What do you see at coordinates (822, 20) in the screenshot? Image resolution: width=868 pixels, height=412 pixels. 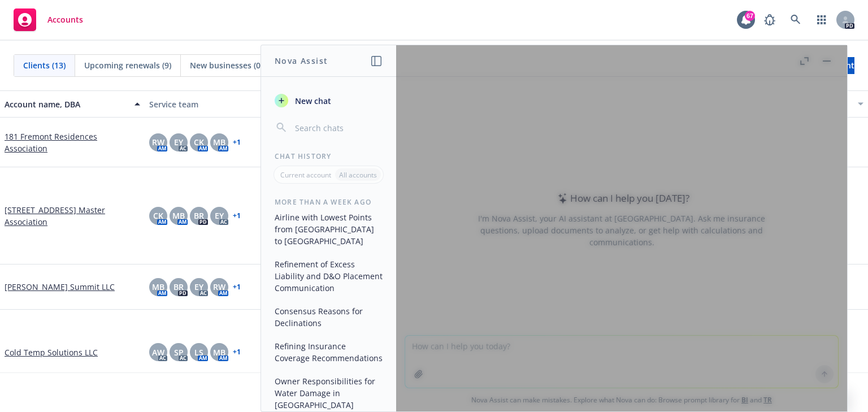 I see `a: Switch app` at bounding box center [822, 20].